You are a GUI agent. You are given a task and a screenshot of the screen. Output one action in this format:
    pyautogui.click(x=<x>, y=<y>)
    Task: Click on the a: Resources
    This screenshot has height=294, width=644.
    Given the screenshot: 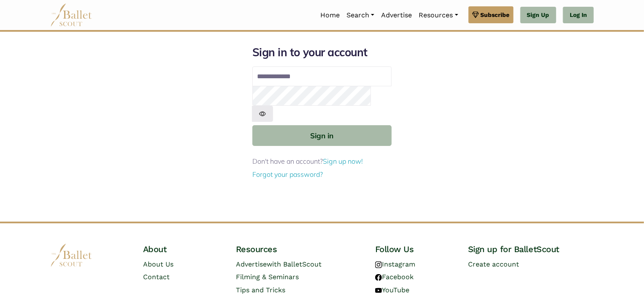 What is the action you would take?
    pyautogui.click(x=439, y=15)
    